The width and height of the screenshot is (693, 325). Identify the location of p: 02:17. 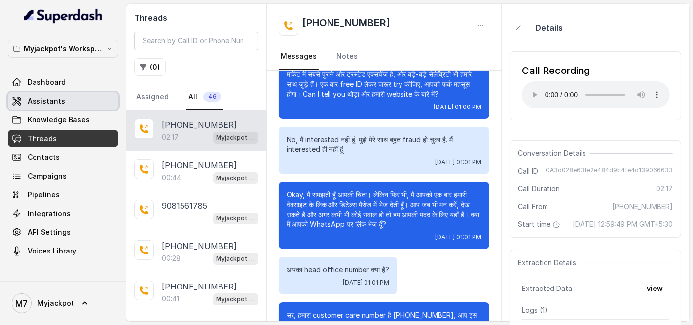
(170, 137).